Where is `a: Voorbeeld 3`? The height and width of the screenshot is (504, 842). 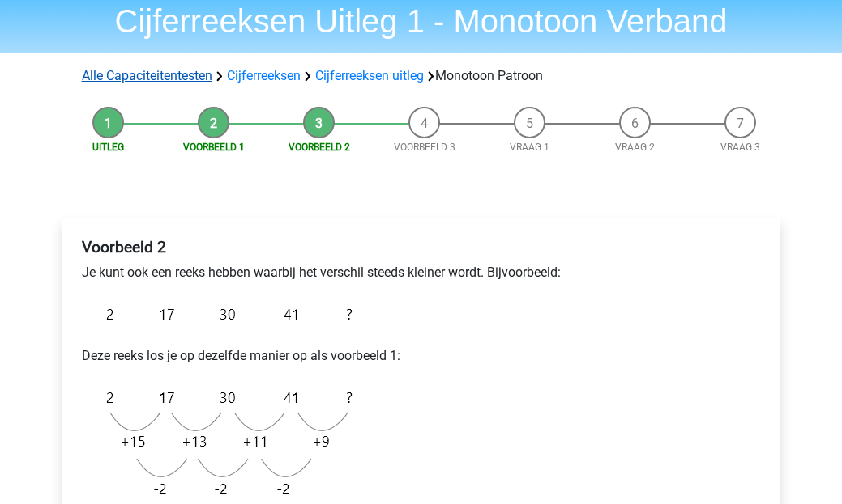
a: Voorbeeld 3 is located at coordinates (424, 148).